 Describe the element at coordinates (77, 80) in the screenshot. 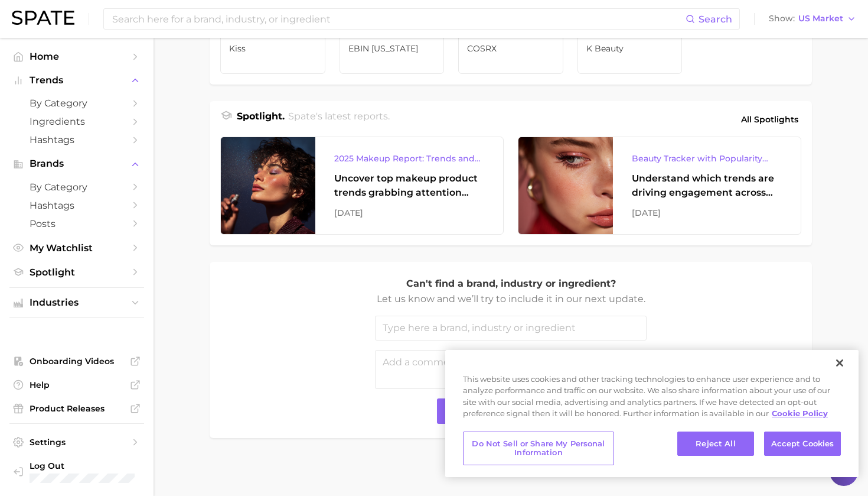

I see `span: Trends` at that location.